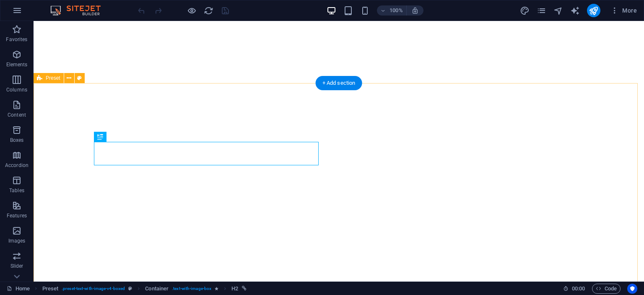  I want to click on p: Favorites, so click(16, 40).